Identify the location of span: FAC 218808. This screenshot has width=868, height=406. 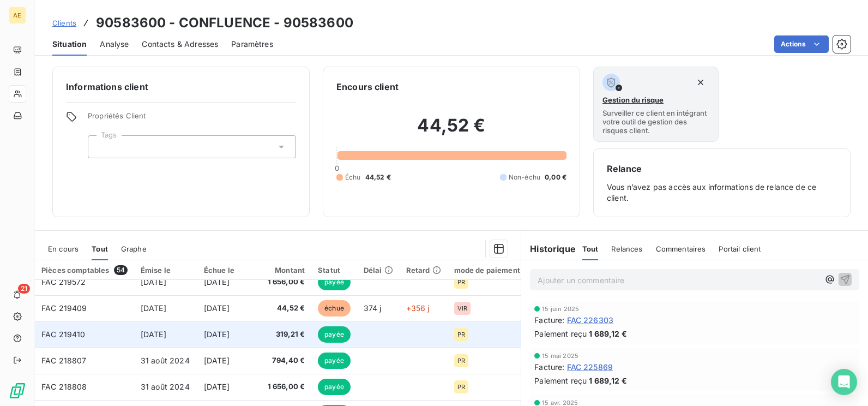
(65, 386).